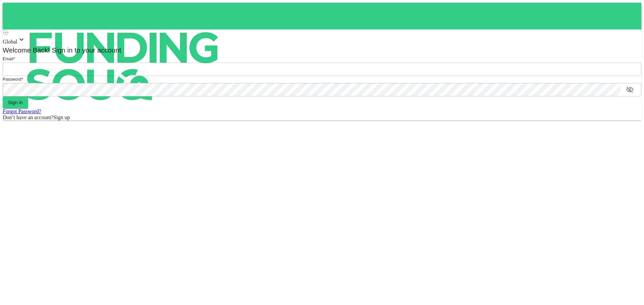  I want to click on span: Forgot Password?, so click(22, 111).